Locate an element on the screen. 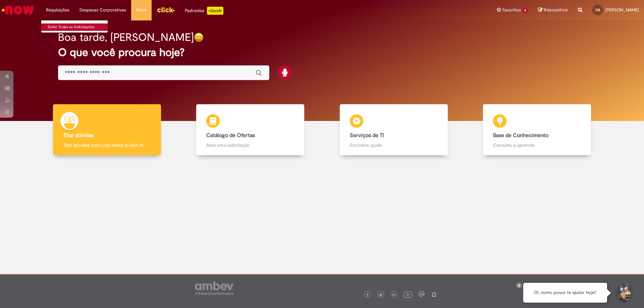 The width and height of the screenshot is (644, 308). b: Catálogo de Ofertas is located at coordinates (231, 135).